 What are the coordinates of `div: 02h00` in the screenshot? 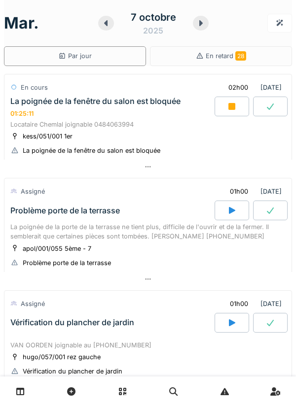 It's located at (238, 87).